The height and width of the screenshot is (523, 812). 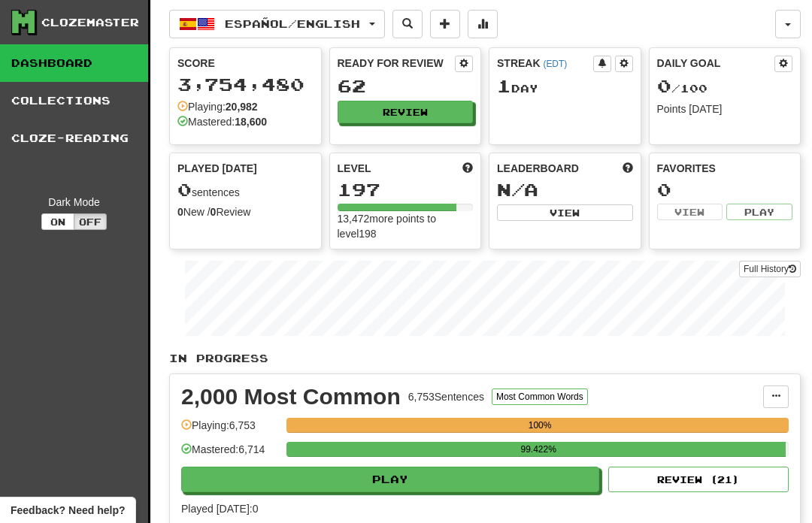 I want to click on div: Playing:, so click(x=217, y=107).